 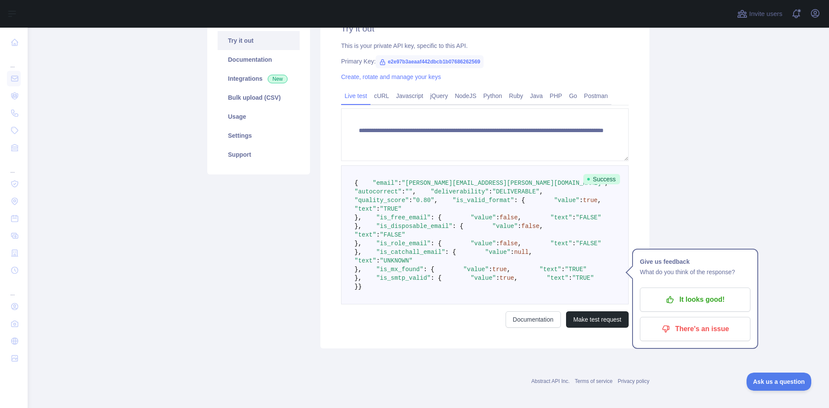 What do you see at coordinates (695, 272) in the screenshot?
I see `p: What do you think of the response?` at bounding box center [695, 272].